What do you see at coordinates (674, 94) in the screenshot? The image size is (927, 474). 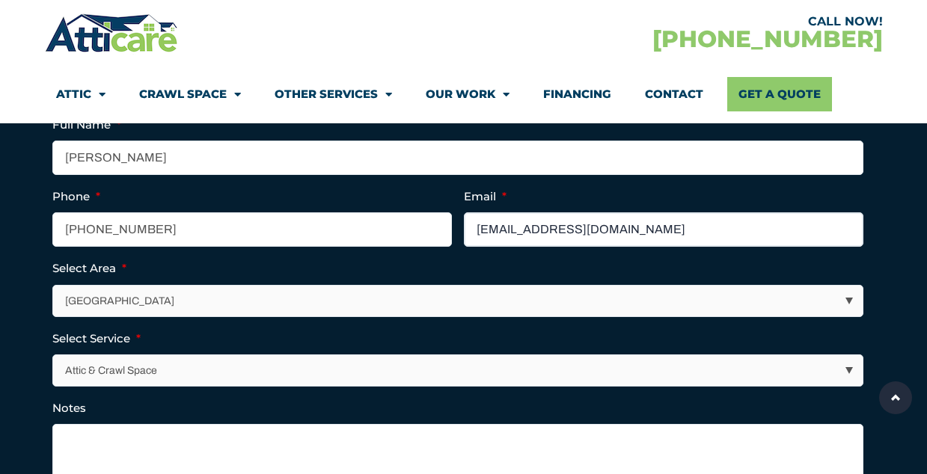 I see `a: Contact` at bounding box center [674, 94].